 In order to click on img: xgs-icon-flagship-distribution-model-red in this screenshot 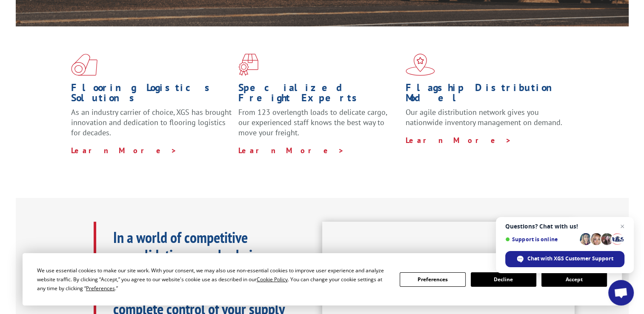, I will do `click(420, 65)`.